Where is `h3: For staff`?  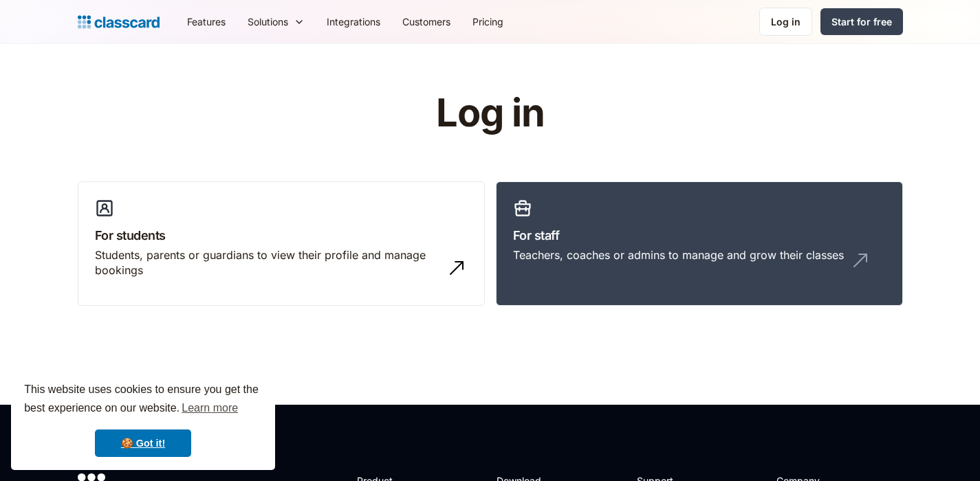 h3: For staff is located at coordinates (700, 235).